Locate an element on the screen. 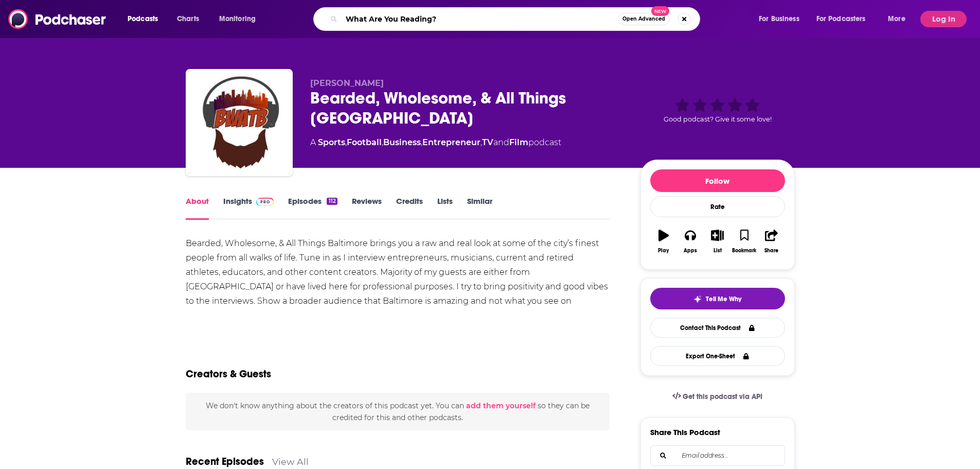  a: Contact This Podcast is located at coordinates (718, 327).